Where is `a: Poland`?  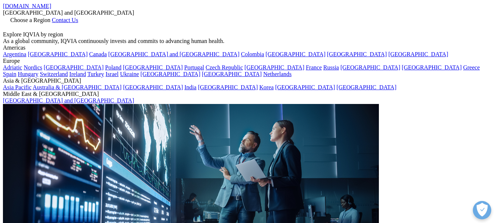 a: Poland is located at coordinates (113, 67).